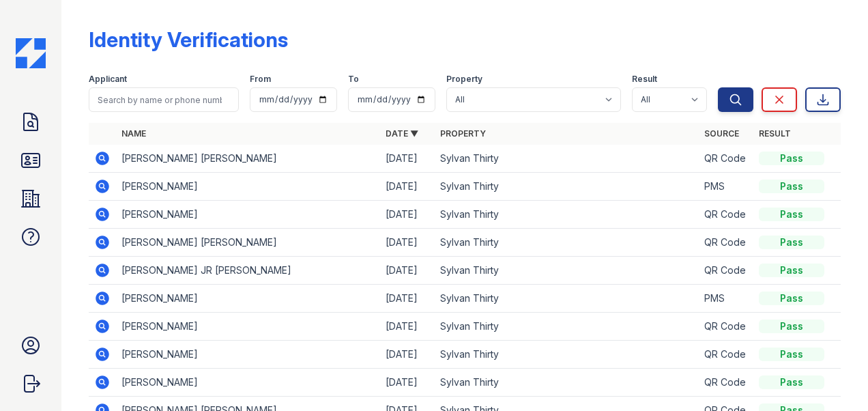  Describe the element at coordinates (108, 79) in the screenshot. I see `label: Applicant` at that location.